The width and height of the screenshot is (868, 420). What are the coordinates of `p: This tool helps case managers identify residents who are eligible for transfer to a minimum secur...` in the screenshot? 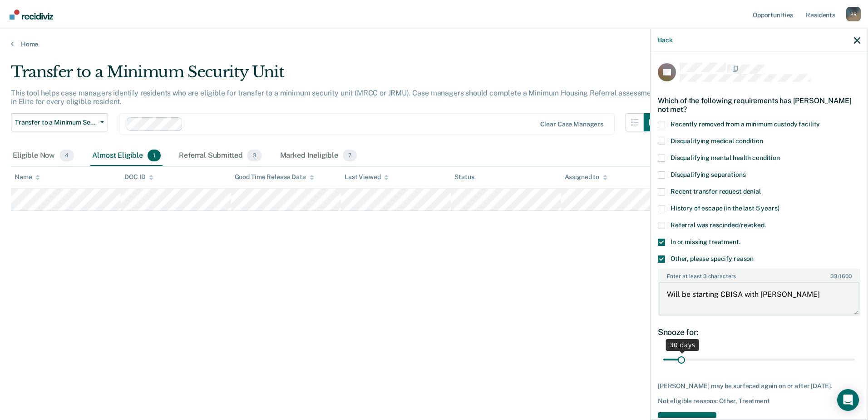 It's located at (334, 97).